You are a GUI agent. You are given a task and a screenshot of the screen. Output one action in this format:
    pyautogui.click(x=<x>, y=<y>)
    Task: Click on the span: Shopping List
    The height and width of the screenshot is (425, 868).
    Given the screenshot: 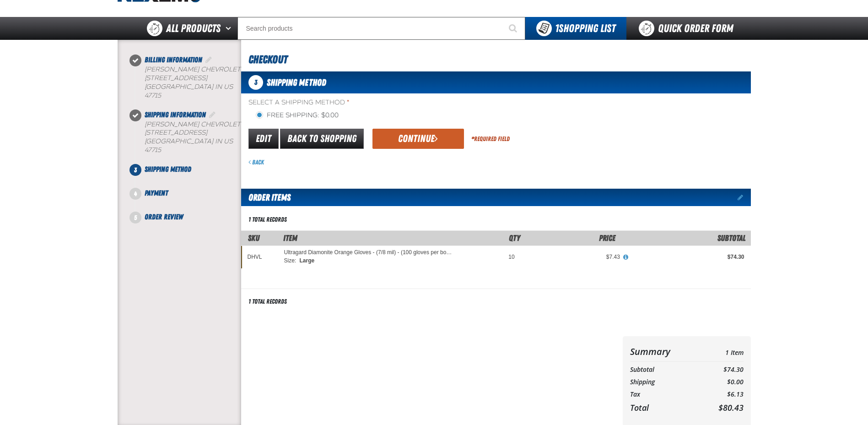 What is the action you would take?
    pyautogui.click(x=585, y=29)
    